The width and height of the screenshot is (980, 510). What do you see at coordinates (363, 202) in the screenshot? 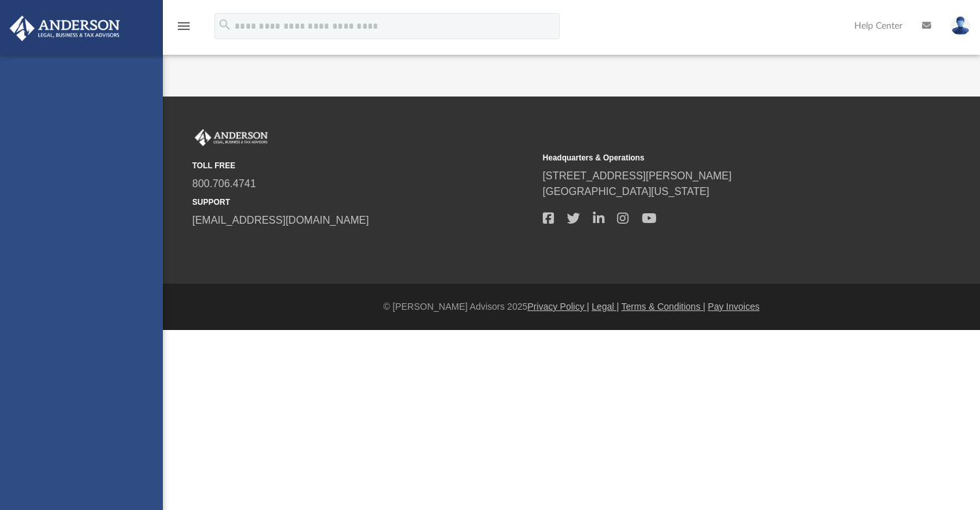
I see `small: SUPPORT` at bounding box center [363, 202].